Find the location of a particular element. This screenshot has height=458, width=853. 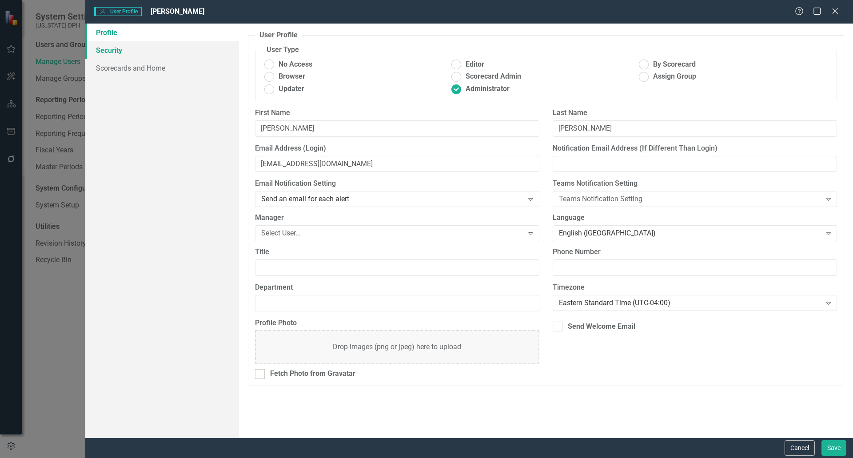

a: Security is located at coordinates (162, 50).